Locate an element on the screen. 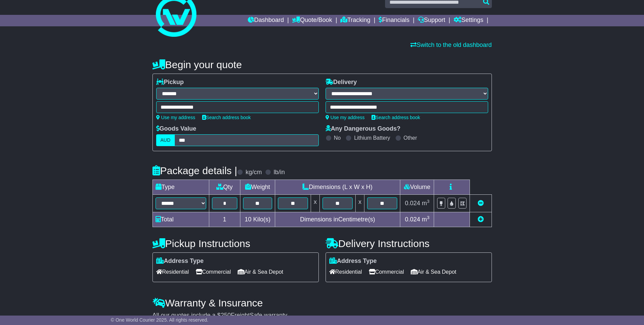 The image size is (644, 325). span: © One World Courier 2025. All rights reserved. is located at coordinates (160, 320).